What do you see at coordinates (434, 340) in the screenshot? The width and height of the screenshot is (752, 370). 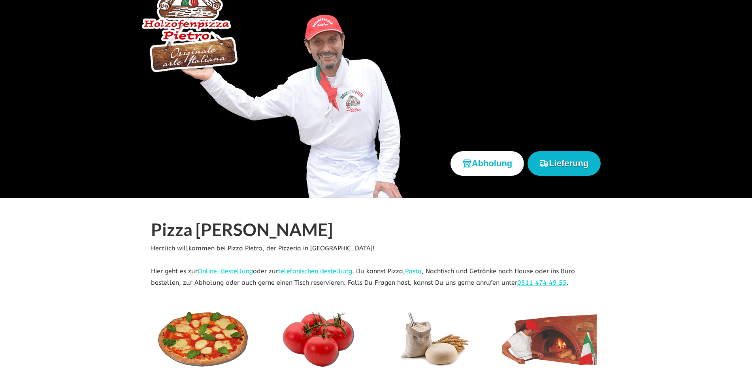 I see `img: Mehl` at bounding box center [434, 340].